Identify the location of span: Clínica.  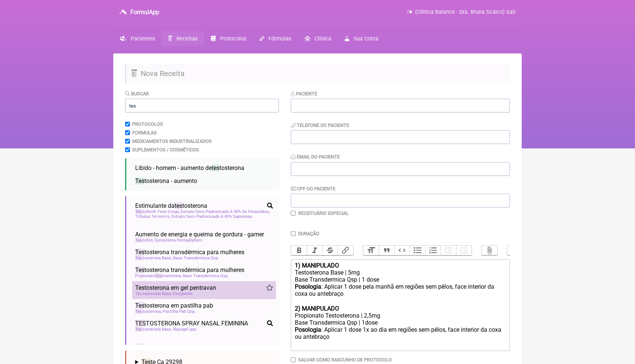
(323, 38).